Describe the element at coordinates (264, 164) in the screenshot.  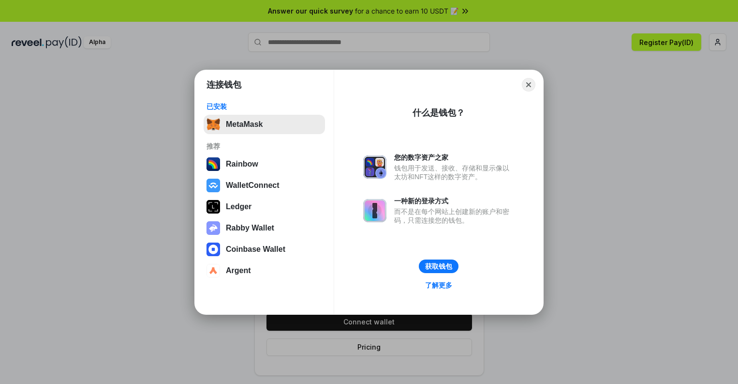
I see `button: Rainbow` at that location.